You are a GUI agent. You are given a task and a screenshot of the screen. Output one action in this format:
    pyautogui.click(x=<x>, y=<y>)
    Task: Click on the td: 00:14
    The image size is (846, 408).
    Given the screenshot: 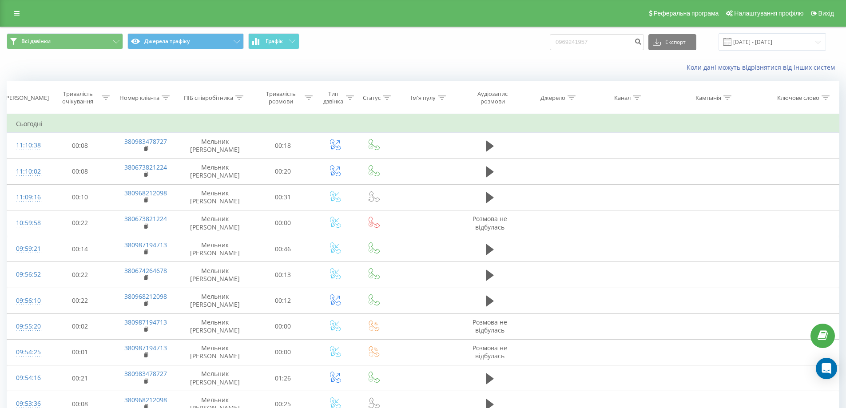 What is the action you would take?
    pyautogui.click(x=80, y=249)
    